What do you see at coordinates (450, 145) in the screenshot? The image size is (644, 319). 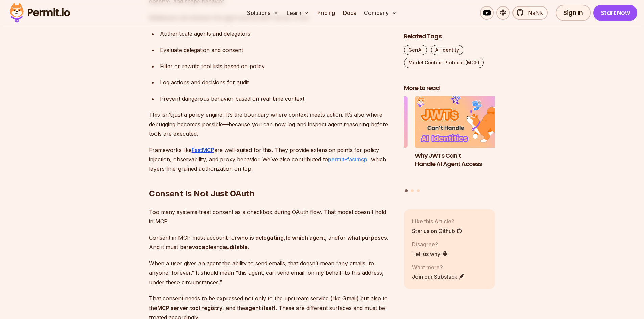 I see `div: Posts` at bounding box center [450, 145].